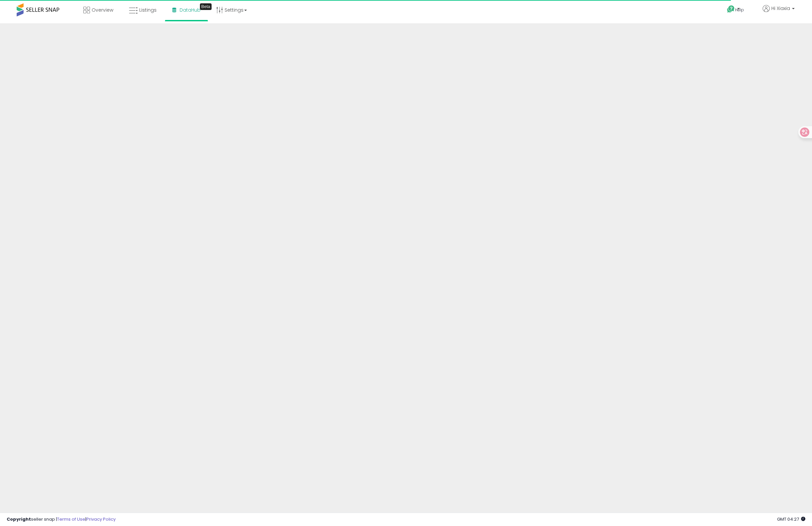 The width and height of the screenshot is (812, 526). Describe the element at coordinates (190, 10) in the screenshot. I see `span: DataHub` at that location.